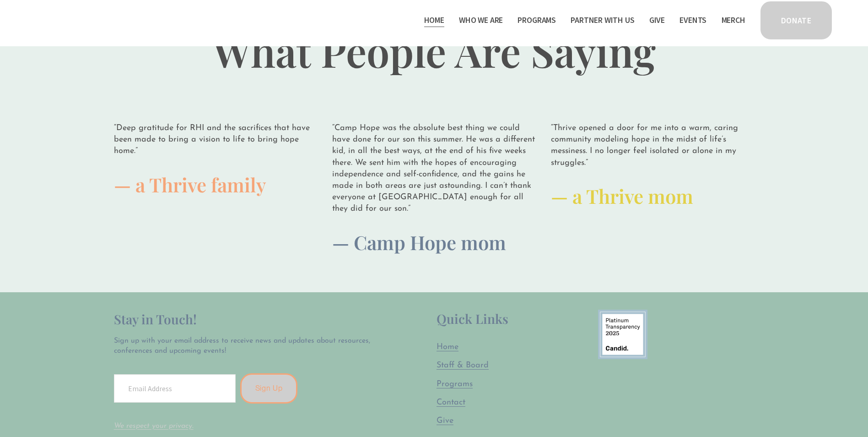 Image resolution: width=868 pixels, height=437 pixels. Describe the element at coordinates (175, 388) in the screenshot. I see `input: Email Address` at that location.